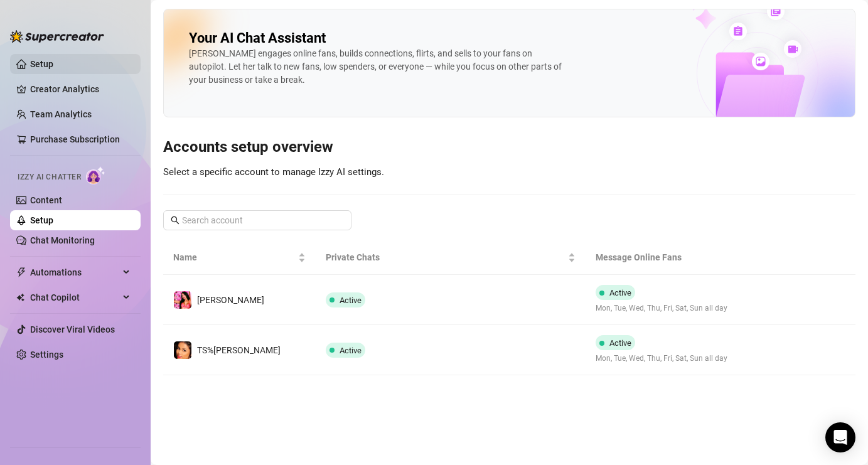 This screenshot has width=868, height=465. What do you see at coordinates (46, 355) in the screenshot?
I see `a: Settings` at bounding box center [46, 355].